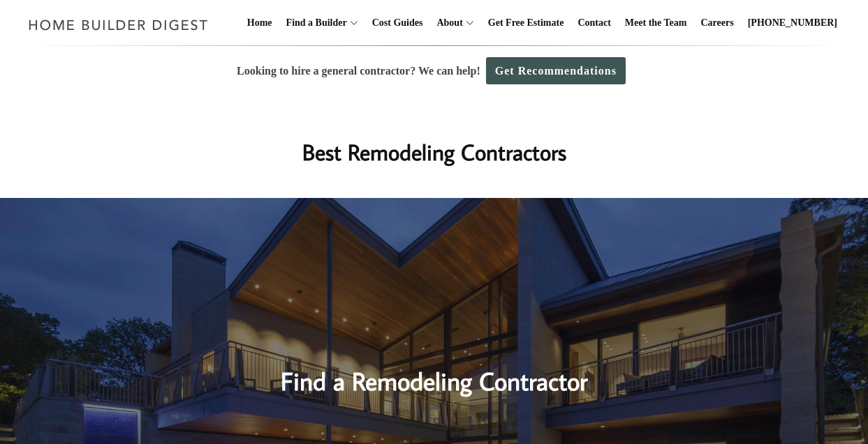 This screenshot has width=868, height=444. What do you see at coordinates (446, 23) in the screenshot?
I see `a: About` at bounding box center [446, 23].